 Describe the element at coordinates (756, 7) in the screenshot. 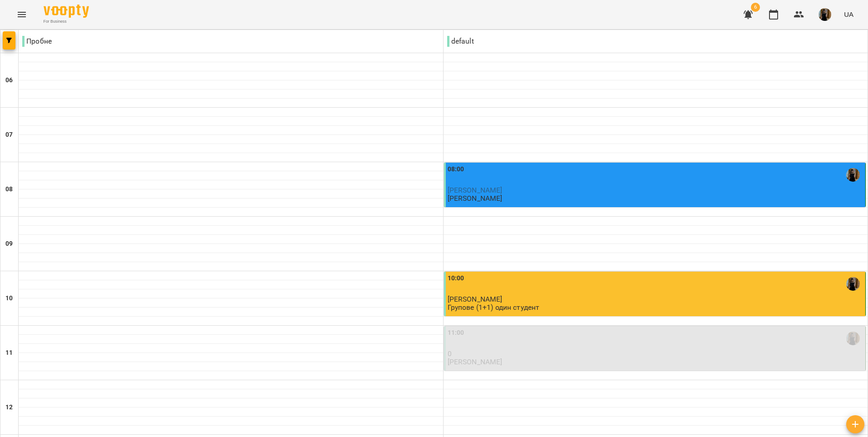

I see `span: 6` at that location.